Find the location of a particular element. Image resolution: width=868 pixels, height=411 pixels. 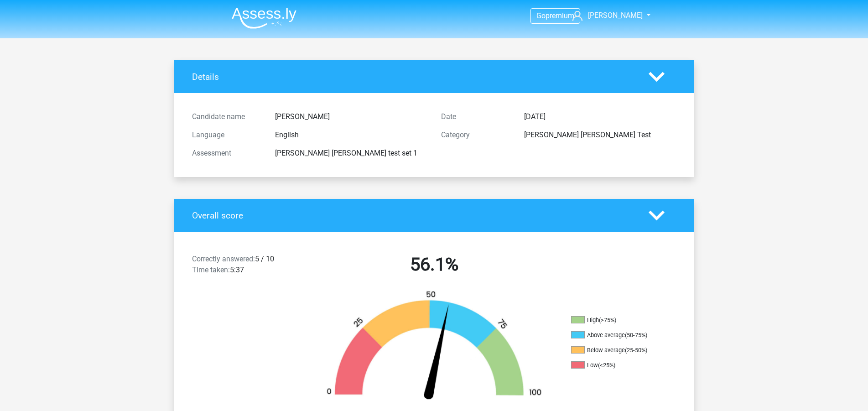

div: (<25%) is located at coordinates (607, 365).